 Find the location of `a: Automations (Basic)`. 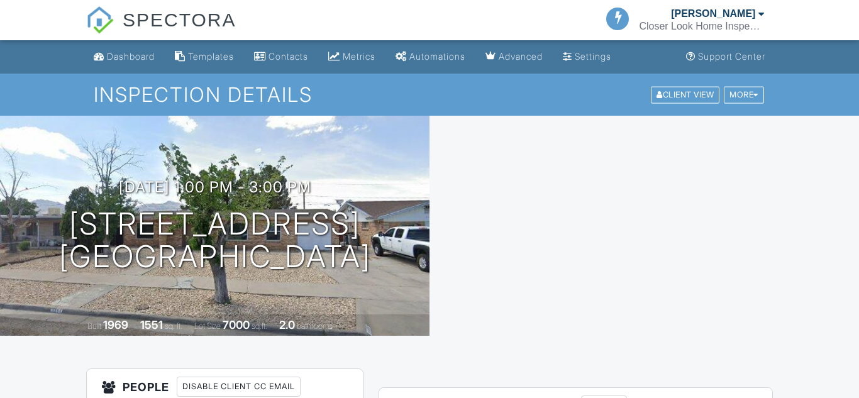

a: Automations (Basic) is located at coordinates (430, 57).